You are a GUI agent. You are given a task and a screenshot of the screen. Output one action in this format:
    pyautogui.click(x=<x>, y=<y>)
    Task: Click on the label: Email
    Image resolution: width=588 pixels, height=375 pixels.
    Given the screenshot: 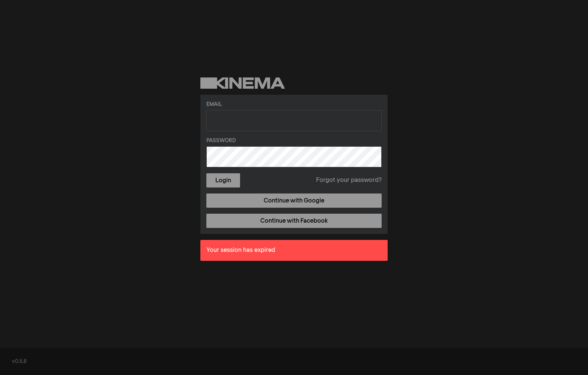 What is the action you would take?
    pyautogui.click(x=294, y=104)
    